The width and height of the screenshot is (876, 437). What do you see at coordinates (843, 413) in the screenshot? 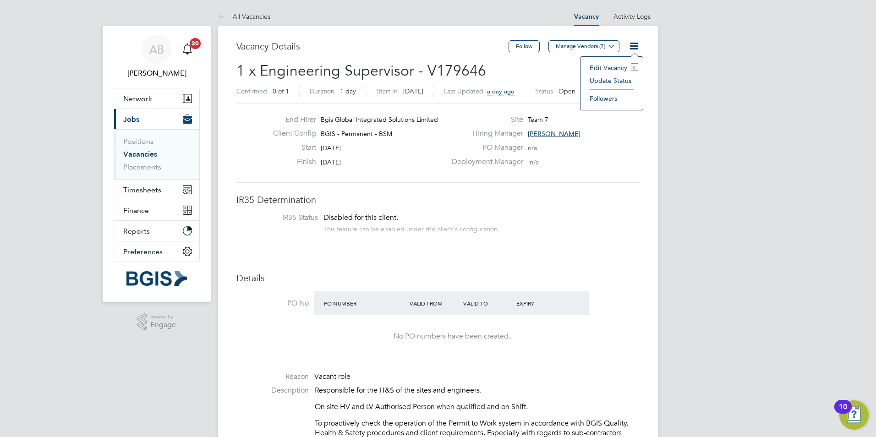
I see `div: 10` at bounding box center [843, 413].